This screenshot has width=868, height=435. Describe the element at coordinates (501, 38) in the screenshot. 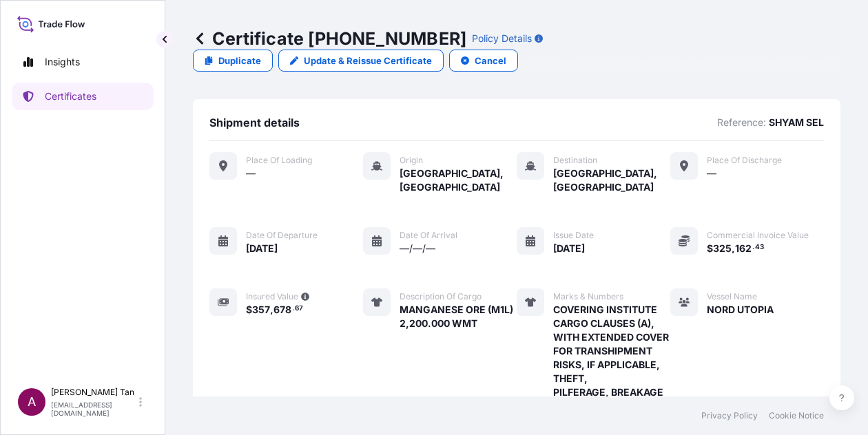

I see `p: Policy Details` at that location.